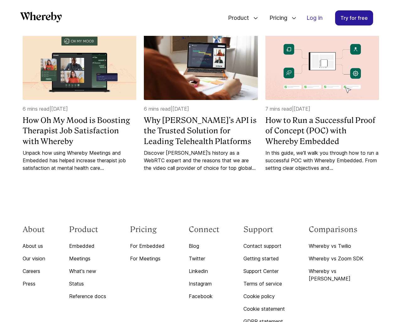 This screenshot has width=402, height=322. I want to click on a: Unpack how using Whereby Meetings and Embedded has helped increase therapist job satisfaction at ..., so click(80, 160).